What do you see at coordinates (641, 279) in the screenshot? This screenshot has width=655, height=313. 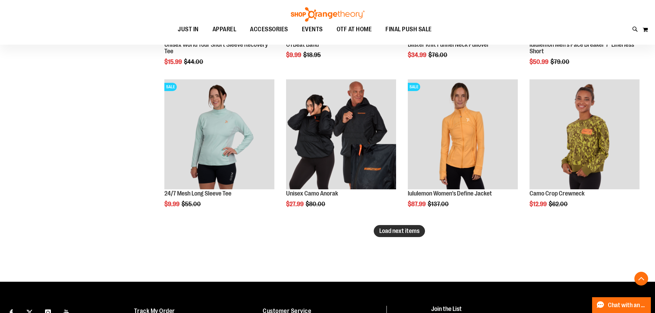 I see `button: Back To Top` at bounding box center [641, 279].